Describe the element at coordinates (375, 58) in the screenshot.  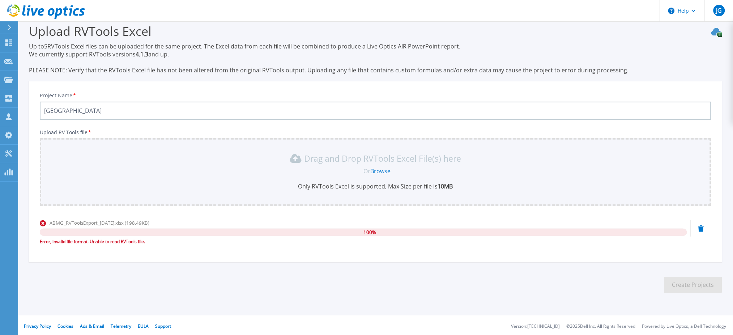
I see `p: Up to 5 RVTools Excel files can be uploaded for the same project. The Excel data from each file w...` at that location.